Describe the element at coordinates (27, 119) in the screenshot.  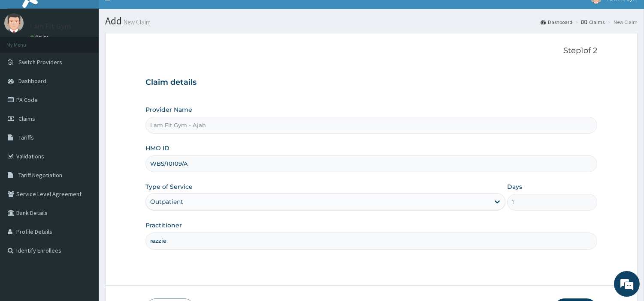
I see `span: Claims` at that location.